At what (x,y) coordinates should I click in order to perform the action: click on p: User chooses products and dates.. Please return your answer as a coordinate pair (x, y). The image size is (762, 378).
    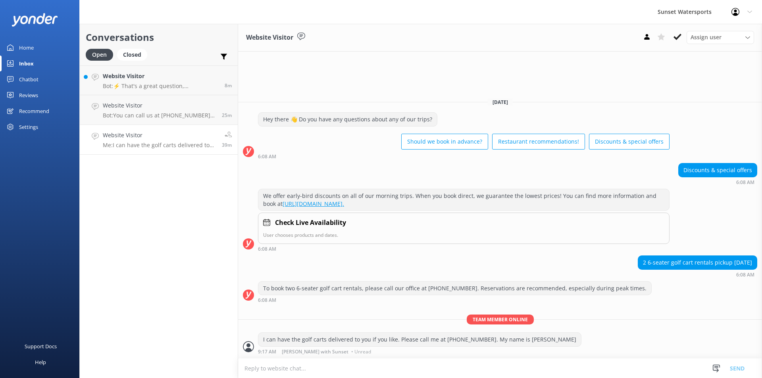
    Looking at the image, I should click on (463, 235).